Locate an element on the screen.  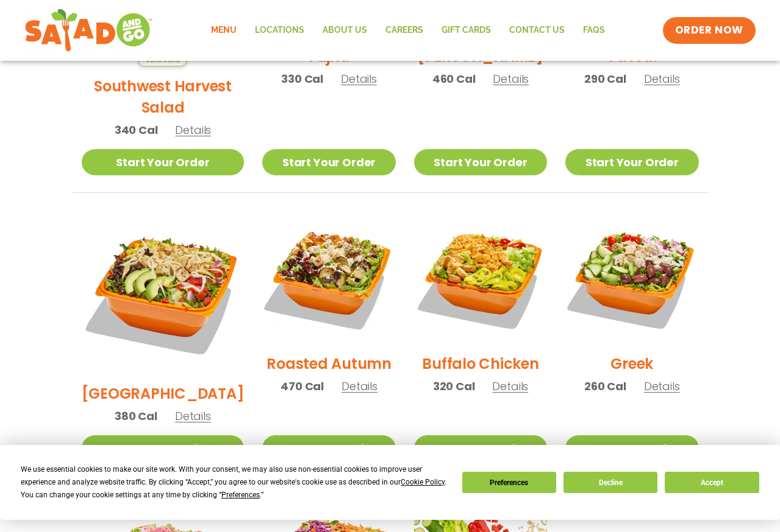
img: Product photo for Buffalo Chicken Salad is located at coordinates (480, 278).